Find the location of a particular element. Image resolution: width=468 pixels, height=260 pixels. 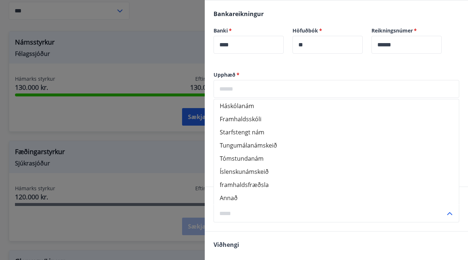

li: Háskólanám is located at coordinates (336, 106).